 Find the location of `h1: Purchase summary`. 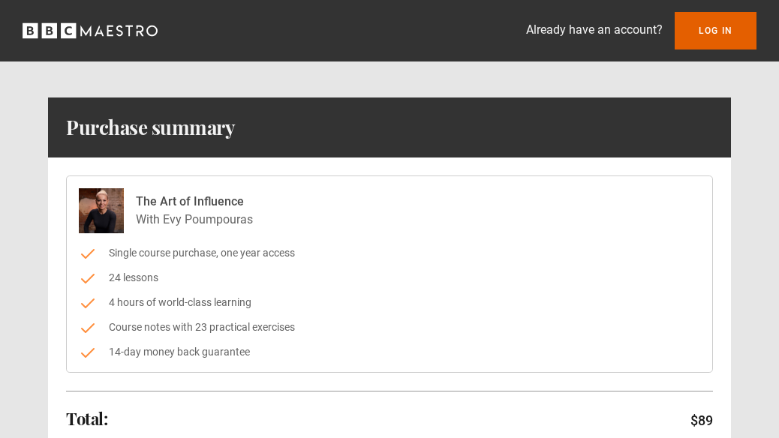

h1: Purchase summary is located at coordinates (150, 128).